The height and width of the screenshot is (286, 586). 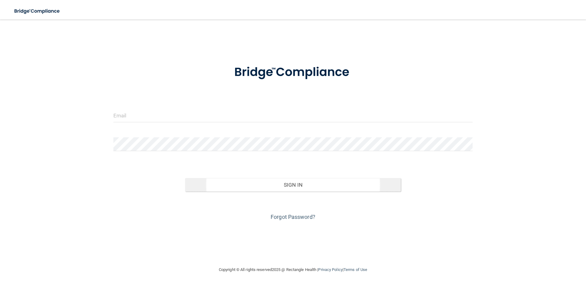 What do you see at coordinates (293, 115) in the screenshot?
I see `input: Email` at bounding box center [293, 115].